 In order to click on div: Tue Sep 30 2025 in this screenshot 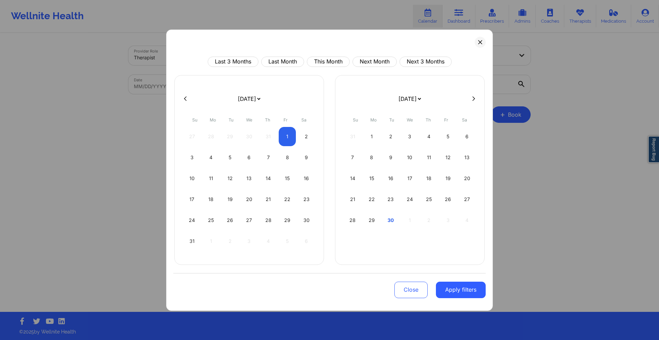, I will do `click(391, 220)`.